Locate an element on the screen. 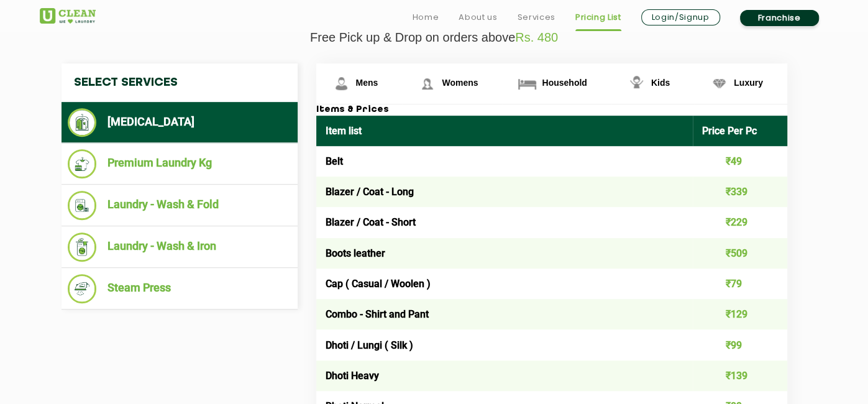 The height and width of the screenshot is (404, 868). td: Dhoti Heavy is located at coordinates (504, 376).